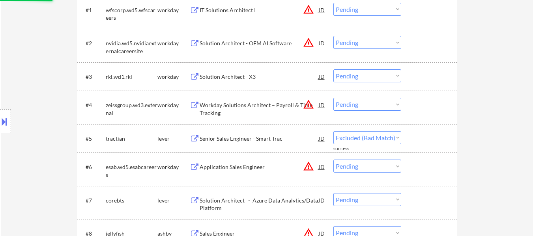 The width and height of the screenshot is (533, 236). Describe the element at coordinates (259, 77) in the screenshot. I see `div: Solution Architect - X3` at that location.